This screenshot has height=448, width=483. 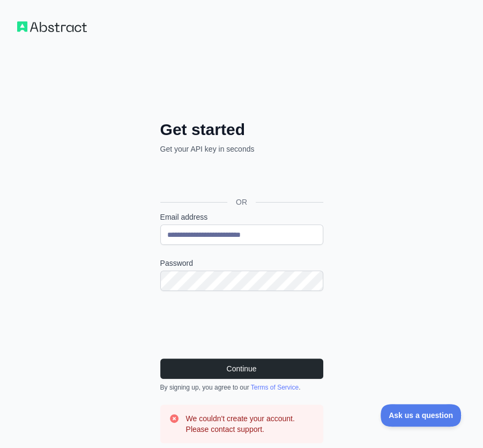 I want to click on a: Terms of Service, so click(x=274, y=387).